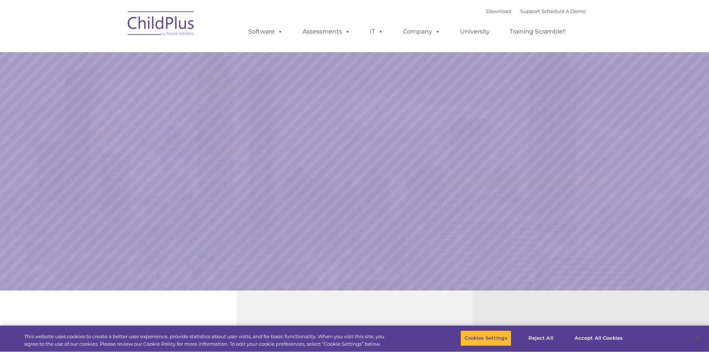  I want to click on a: University, so click(475, 32).